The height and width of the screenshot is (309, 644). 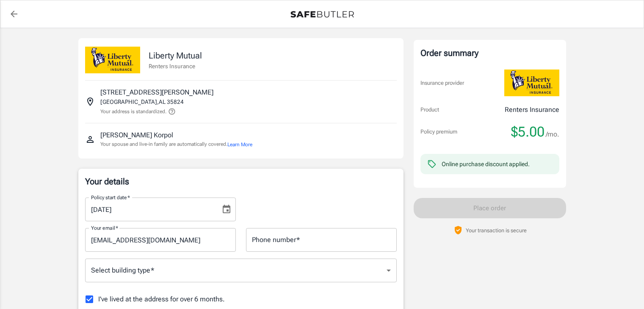 What do you see at coordinates (439, 132) in the screenshot?
I see `p: Policy premium` at bounding box center [439, 132].